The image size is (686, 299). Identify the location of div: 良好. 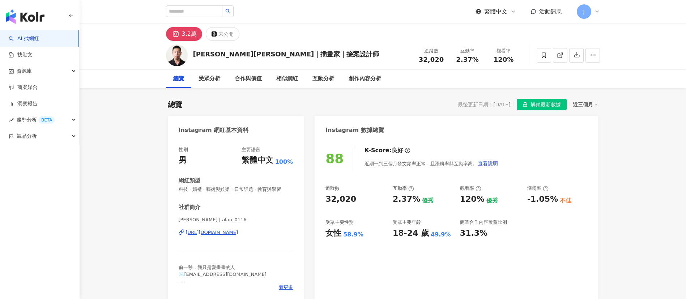
(397, 150).